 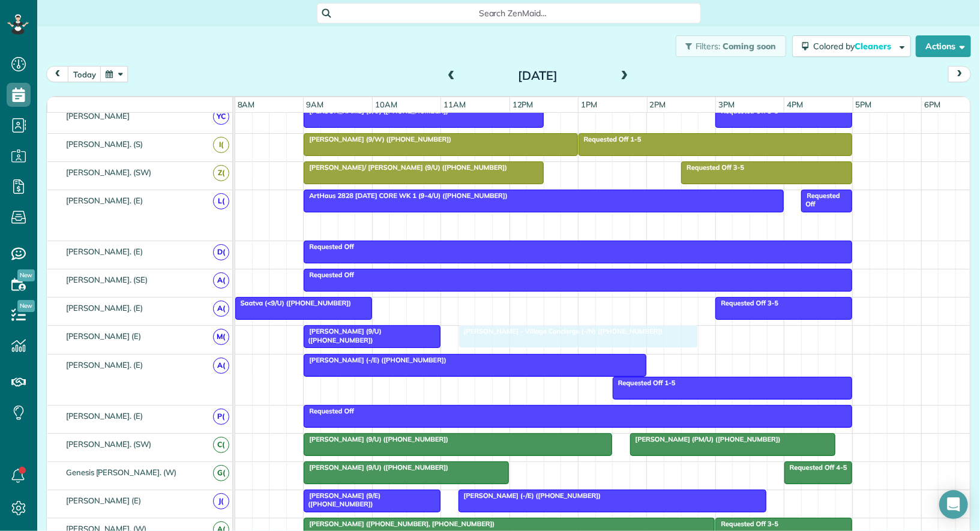 What do you see at coordinates (221, 116) in the screenshot?
I see `span: YC` at bounding box center [221, 116].